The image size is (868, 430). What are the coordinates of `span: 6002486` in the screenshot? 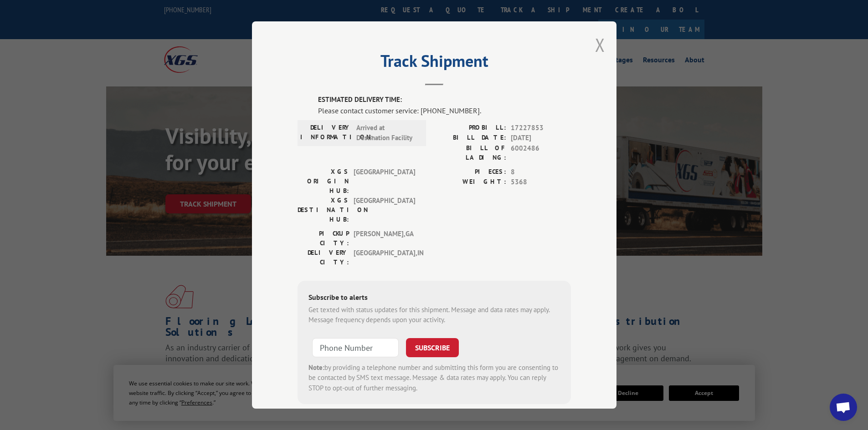 It's located at (541, 153).